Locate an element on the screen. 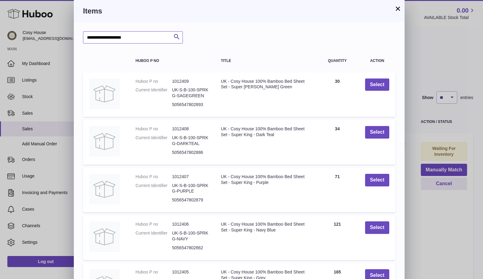  dd: 1012408 is located at coordinates (190, 129).